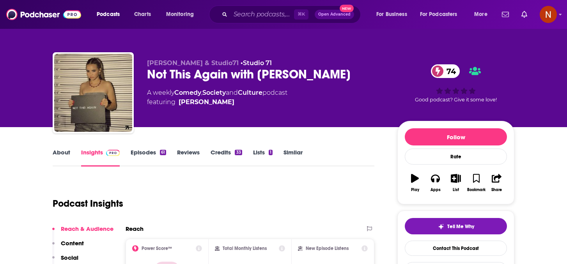  Describe the element at coordinates (327, 248) in the screenshot. I see `h2: New Episode Listens` at that location.